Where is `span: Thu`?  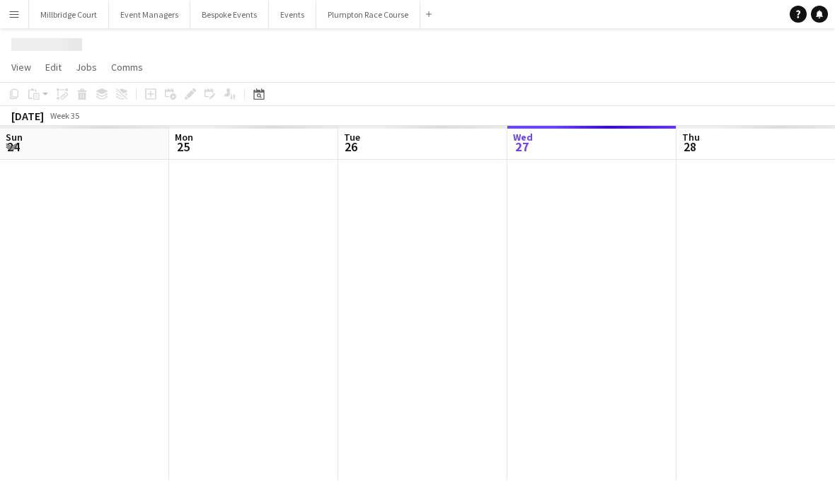
span: Thu is located at coordinates (690, 137).